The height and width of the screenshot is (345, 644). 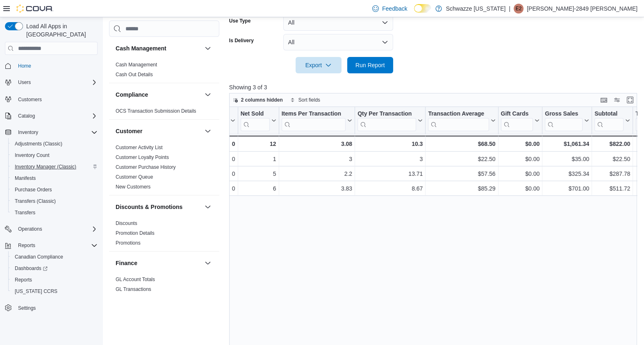 What do you see at coordinates (126, 223) in the screenshot?
I see `span: Discounts` at bounding box center [126, 223].